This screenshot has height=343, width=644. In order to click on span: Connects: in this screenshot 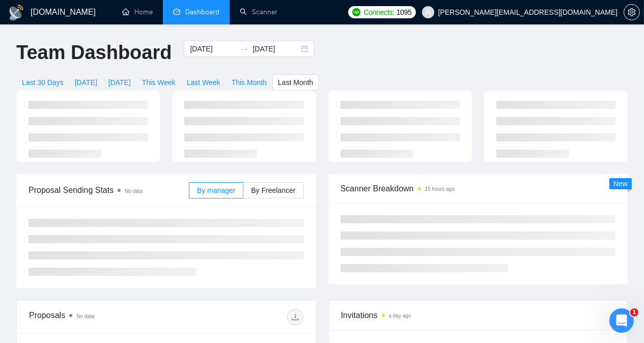, I will do `click(379, 12)`.